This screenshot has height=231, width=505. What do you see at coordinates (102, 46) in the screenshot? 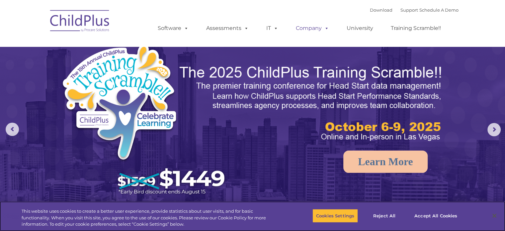
I see `span: Last name` at bounding box center [102, 46].